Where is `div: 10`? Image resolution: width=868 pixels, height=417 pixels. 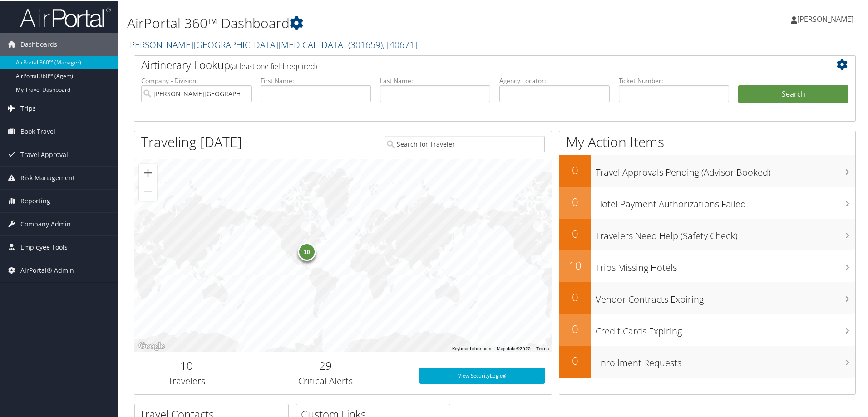
div: 10 is located at coordinates (307, 251).